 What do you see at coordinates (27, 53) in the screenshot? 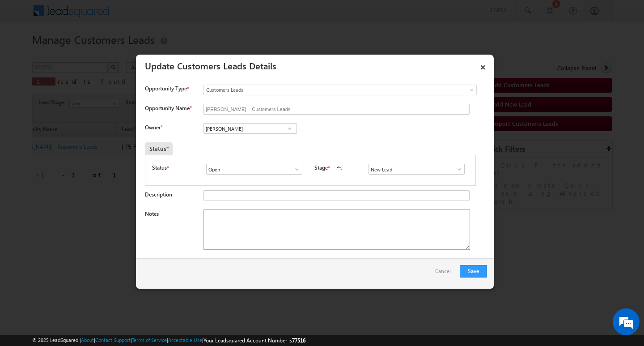
I see `img: d_60004797649_company_0_60004797649` at bounding box center [27, 53].